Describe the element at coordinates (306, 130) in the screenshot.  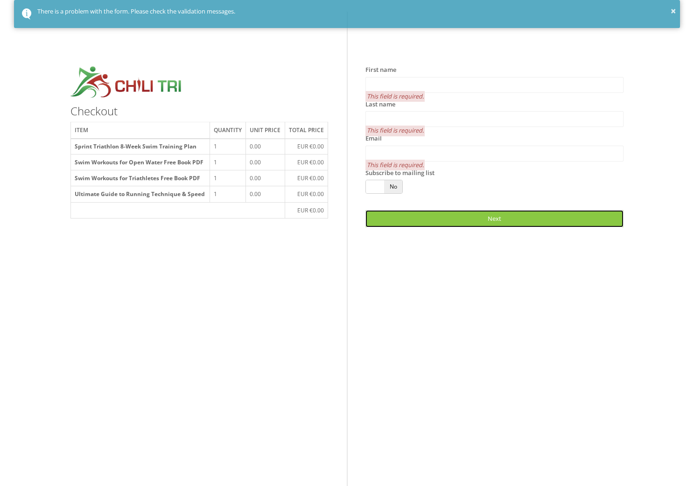
I see `th: Total price` at that location.